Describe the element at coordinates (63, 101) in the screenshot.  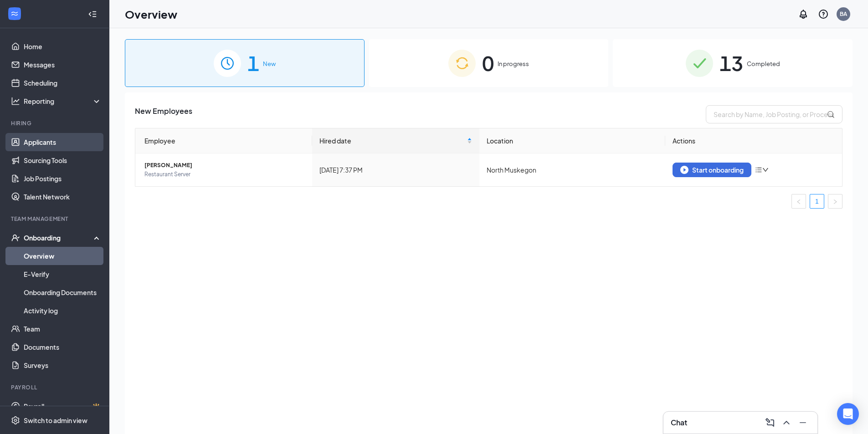
I see `div: Reporting` at that location.